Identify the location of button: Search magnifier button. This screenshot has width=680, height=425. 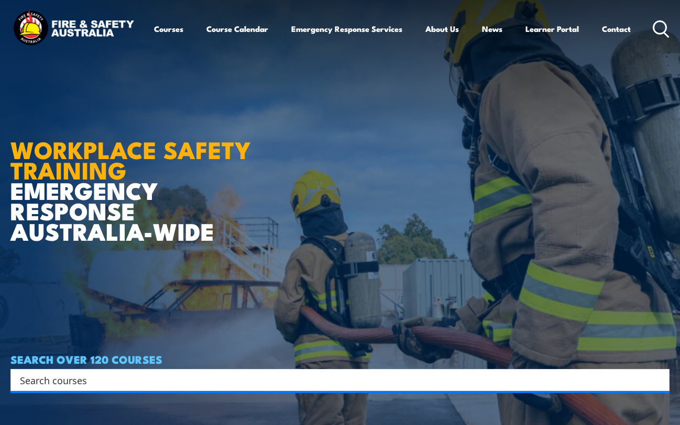
(658, 380).